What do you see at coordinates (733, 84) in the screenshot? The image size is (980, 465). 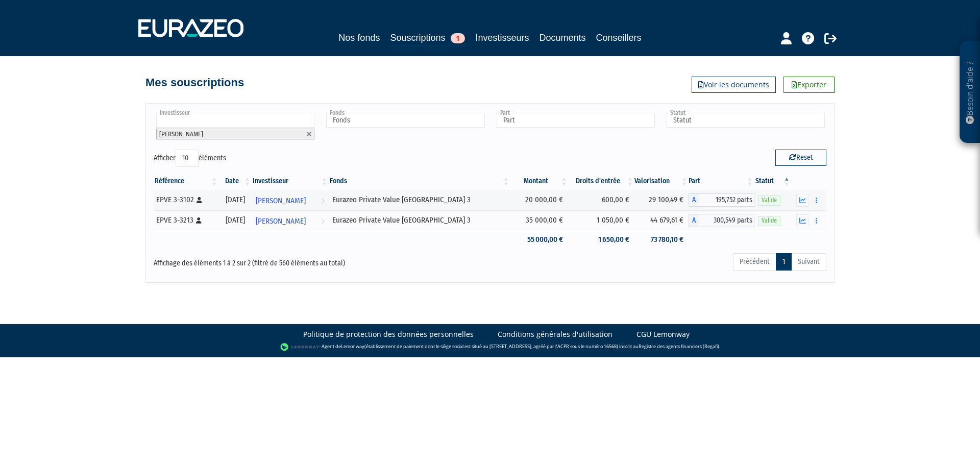 I see `a: Voir les documents` at bounding box center [733, 84].